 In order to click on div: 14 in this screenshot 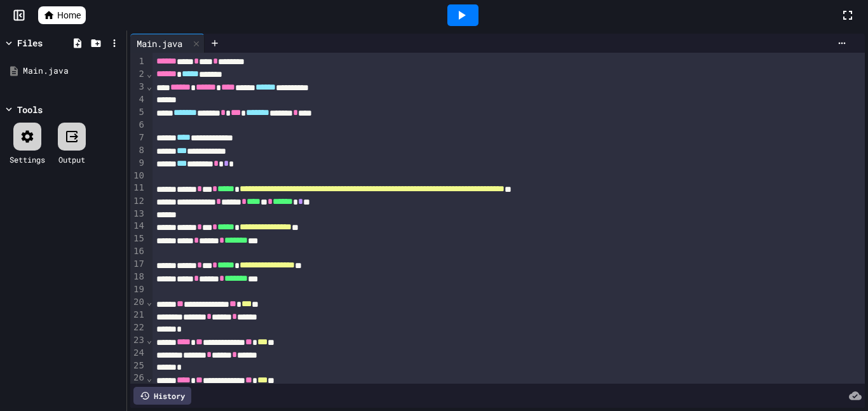, I will do `click(138, 227)`.